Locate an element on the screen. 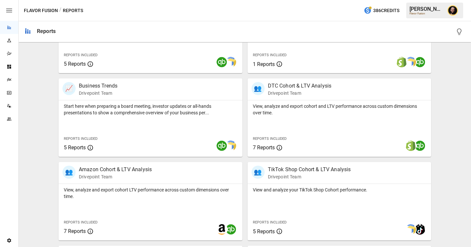  p: Amazon Cohort & LTV Analysis is located at coordinates (115, 170).